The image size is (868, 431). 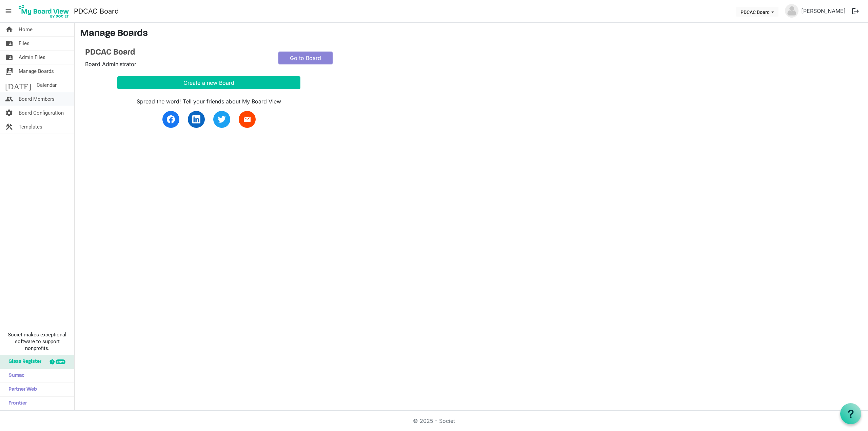 I want to click on span: home, so click(x=9, y=30).